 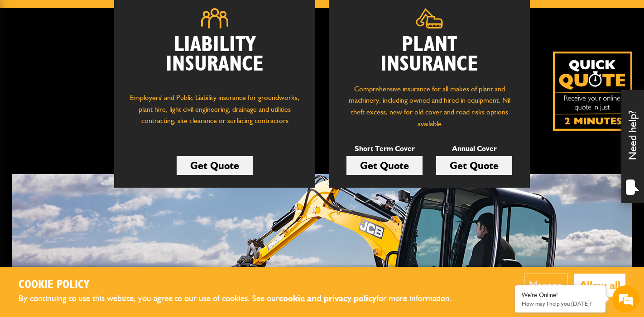 I want to click on button: Allow all, so click(x=599, y=285).